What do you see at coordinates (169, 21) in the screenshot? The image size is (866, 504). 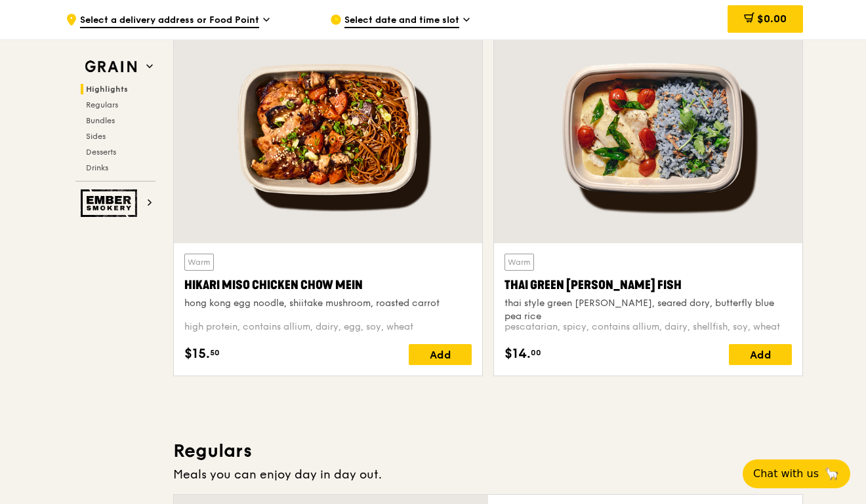 I see `span: Select a delivery address or Food Point` at bounding box center [169, 21].